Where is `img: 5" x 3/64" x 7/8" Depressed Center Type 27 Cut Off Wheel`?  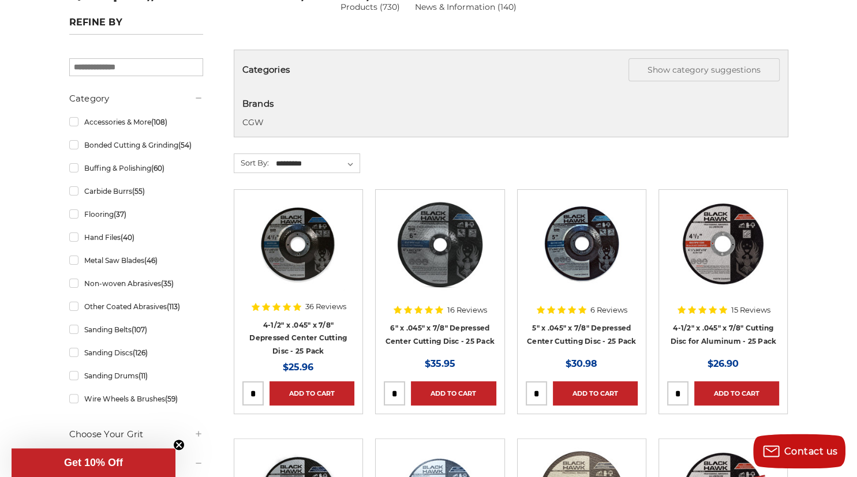
img: 5" x 3/64" x 7/8" Depressed Center Type 27 Cut Off Wheel is located at coordinates (582, 244).